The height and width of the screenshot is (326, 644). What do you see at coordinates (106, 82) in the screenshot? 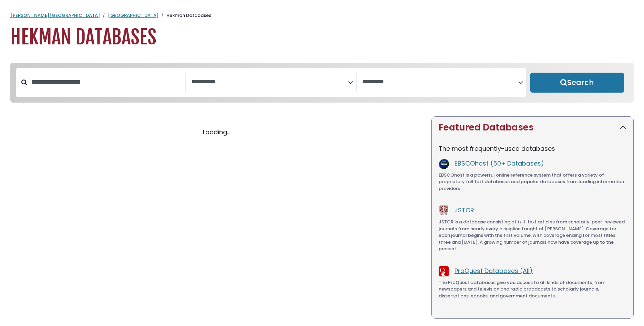
I see `input: Search database by title or keyword` at bounding box center [106, 82].